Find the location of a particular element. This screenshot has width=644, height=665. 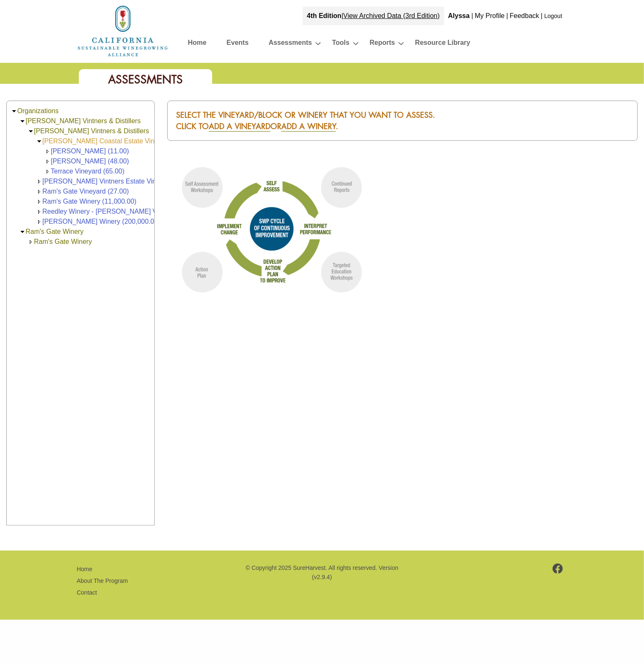

img: Collapse O'Neill Coastal Estate Vineyards (124.00) is located at coordinates (39, 142).